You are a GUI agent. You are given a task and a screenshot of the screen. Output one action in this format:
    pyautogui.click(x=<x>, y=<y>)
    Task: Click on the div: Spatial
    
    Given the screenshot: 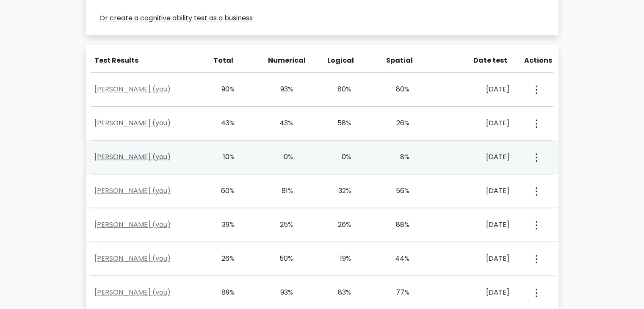 What is the action you would take?
    pyautogui.click(x=398, y=61)
    